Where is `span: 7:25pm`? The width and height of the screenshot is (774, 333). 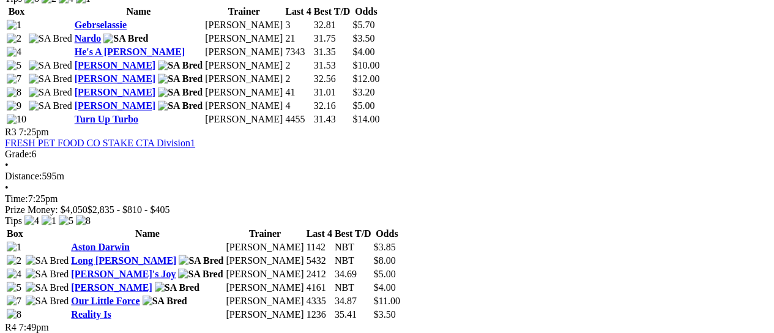
span: 7:25pm is located at coordinates (34, 132).